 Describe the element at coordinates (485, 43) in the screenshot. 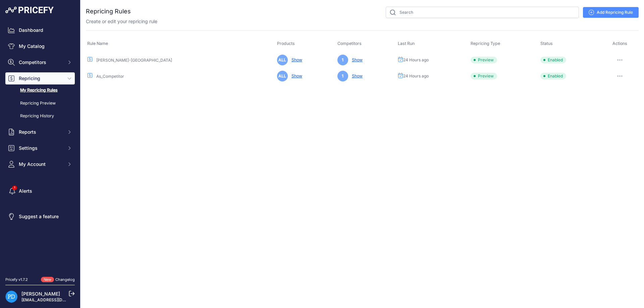

I see `span: Repricing Type` at that location.